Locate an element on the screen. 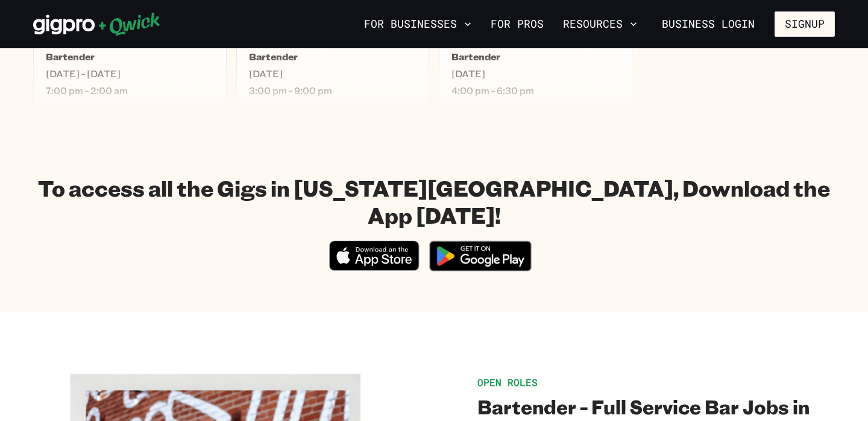  a: Download on the App Store is located at coordinates (375, 267).